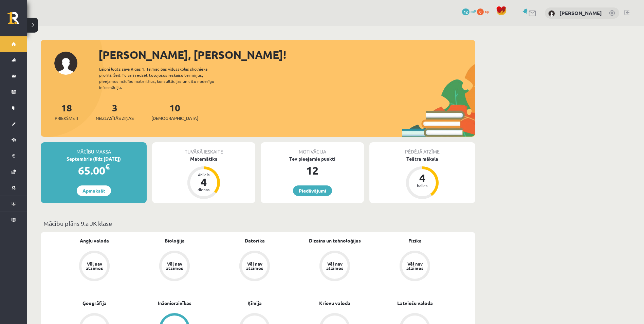 The height and width of the screenshot is (324, 644). I want to click on div: Pēdējā atzīme, so click(422, 149).